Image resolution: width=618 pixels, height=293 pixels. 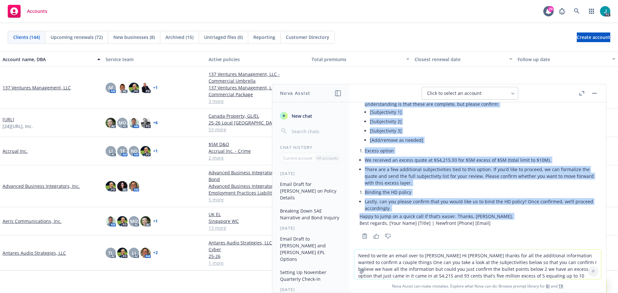 I want to click on div: Chat History, so click(x=310, y=147).